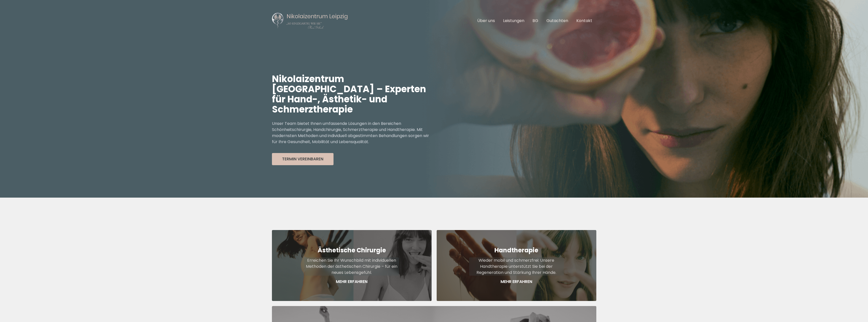 This screenshot has width=868, height=322. What do you see at coordinates (584, 21) in the screenshot?
I see `a: Kontakt` at bounding box center [584, 21].